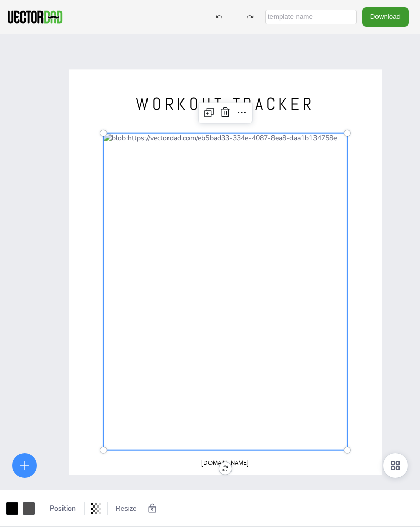 The height and width of the screenshot is (527, 420). I want to click on img: VectorDad-1.png, so click(35, 17).